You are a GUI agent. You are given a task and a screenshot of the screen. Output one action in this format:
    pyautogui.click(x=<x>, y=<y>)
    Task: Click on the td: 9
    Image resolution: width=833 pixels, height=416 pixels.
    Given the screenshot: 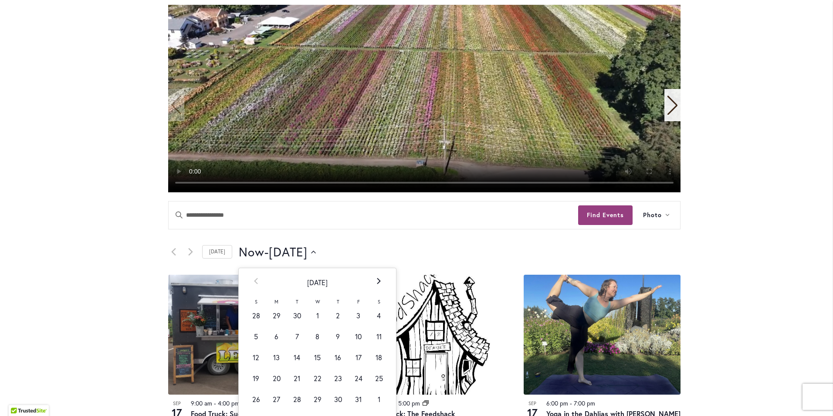 What is the action you would take?
    pyautogui.click(x=338, y=336)
    